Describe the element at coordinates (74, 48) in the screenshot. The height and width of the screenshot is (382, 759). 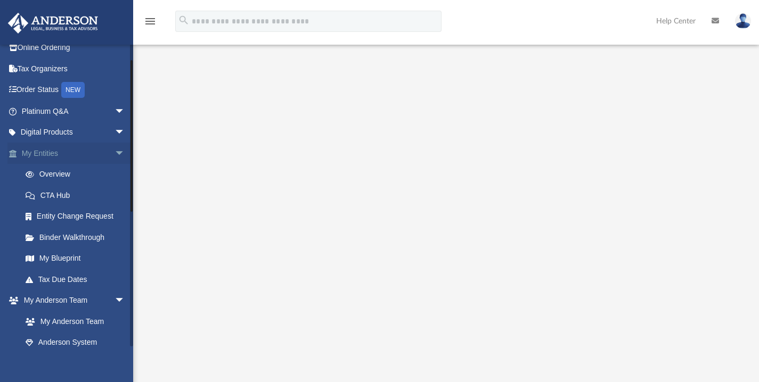
I see `a: Online Ordering` at that location.